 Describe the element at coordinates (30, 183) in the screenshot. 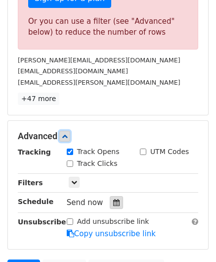

I see `strong: Filters` at that location.